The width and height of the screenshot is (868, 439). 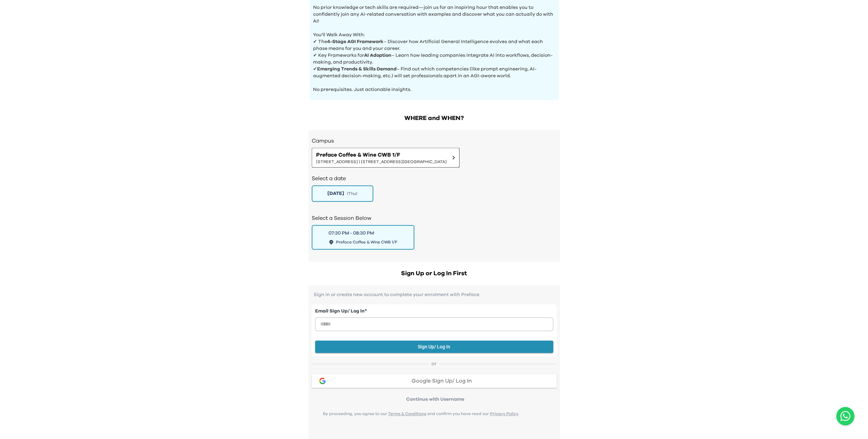 What do you see at coordinates (351, 233) in the screenshot?
I see `div: 07:30 PM - 08:30 PM` at bounding box center [351, 233].